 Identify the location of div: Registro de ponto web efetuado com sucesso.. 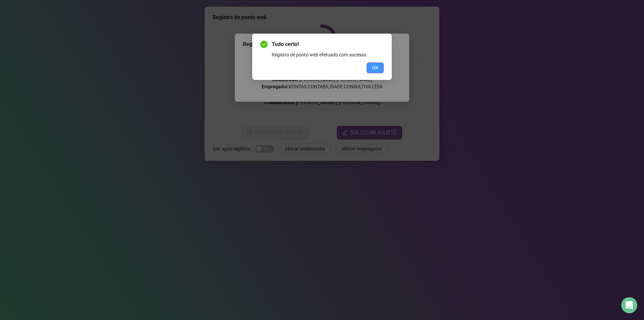
(328, 55).